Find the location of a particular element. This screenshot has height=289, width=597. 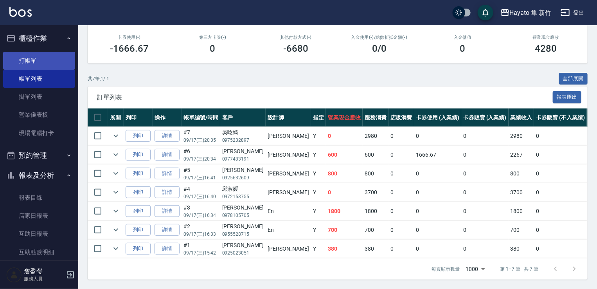

th: 卡券販賣 (不入業績) is located at coordinates (560, 117).